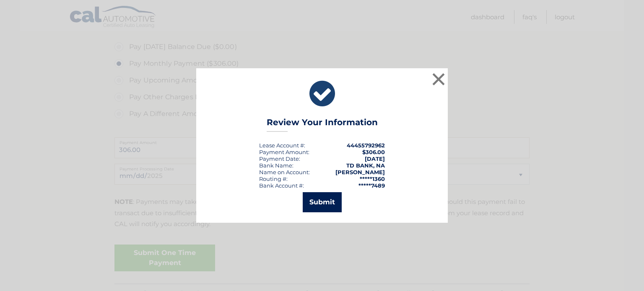 The width and height of the screenshot is (644, 291). What do you see at coordinates (273, 179) in the screenshot?
I see `div: Routing #:` at bounding box center [273, 179].